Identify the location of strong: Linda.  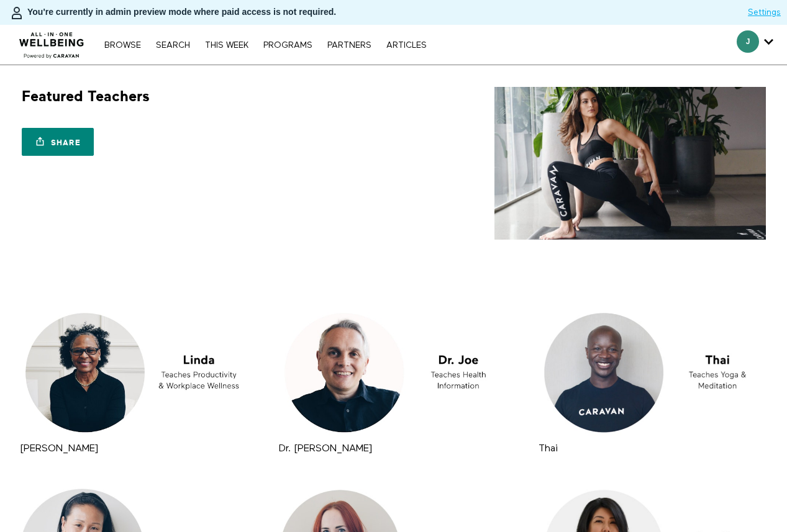
(59, 449).